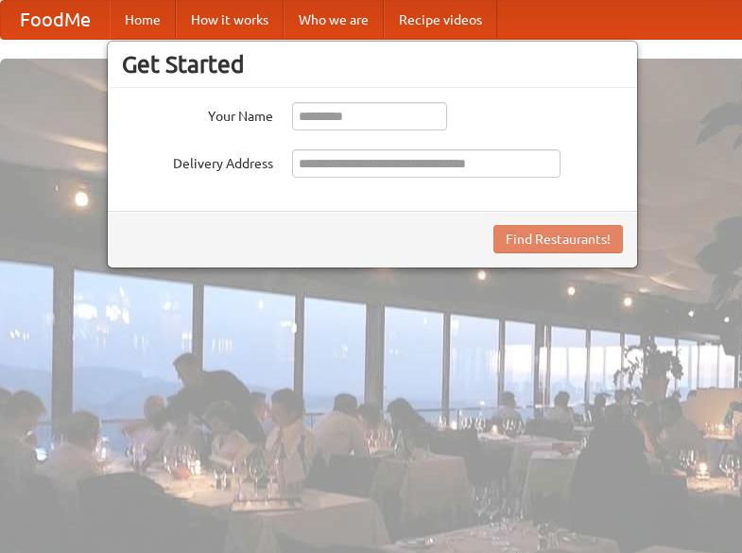 The width and height of the screenshot is (742, 553). I want to click on a: Home, so click(143, 20).